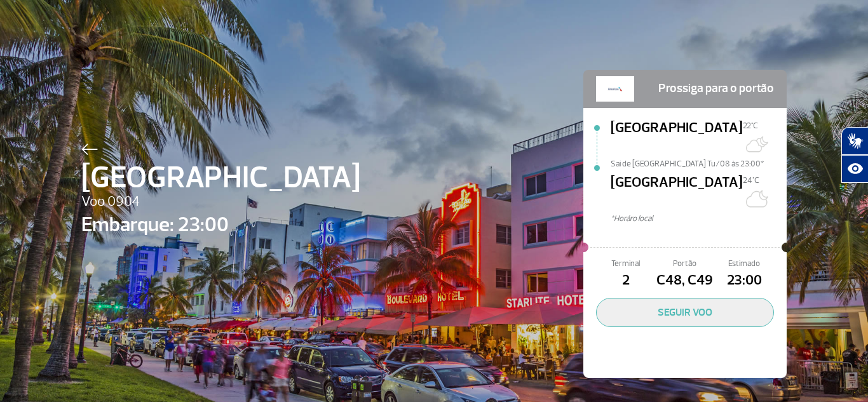 This screenshot has width=868, height=402. I want to click on img: Muitas nuvens, so click(755, 144).